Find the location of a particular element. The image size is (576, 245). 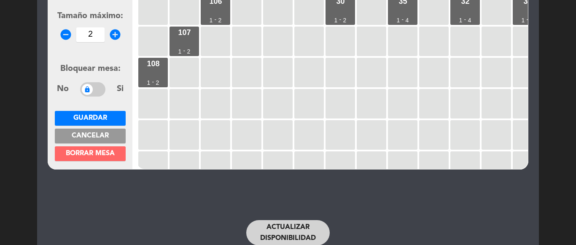

i: remove_circle is located at coordinates (66, 35).